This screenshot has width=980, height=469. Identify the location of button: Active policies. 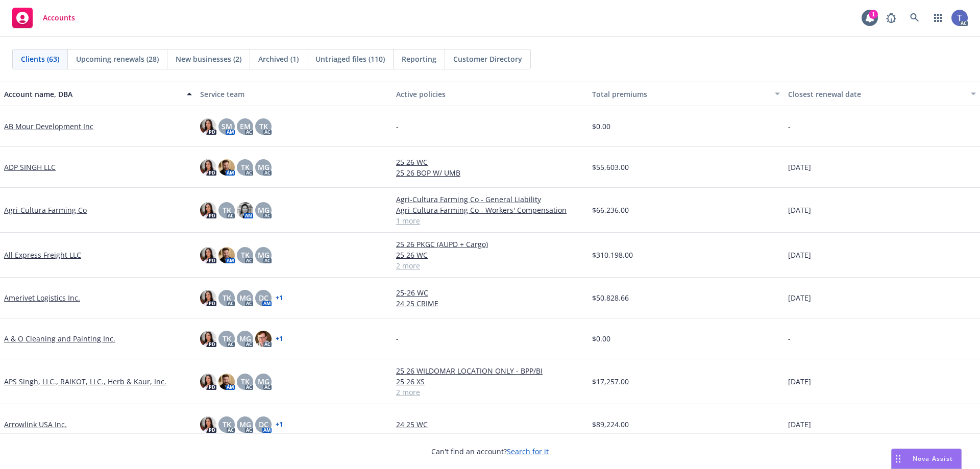
(490, 94).